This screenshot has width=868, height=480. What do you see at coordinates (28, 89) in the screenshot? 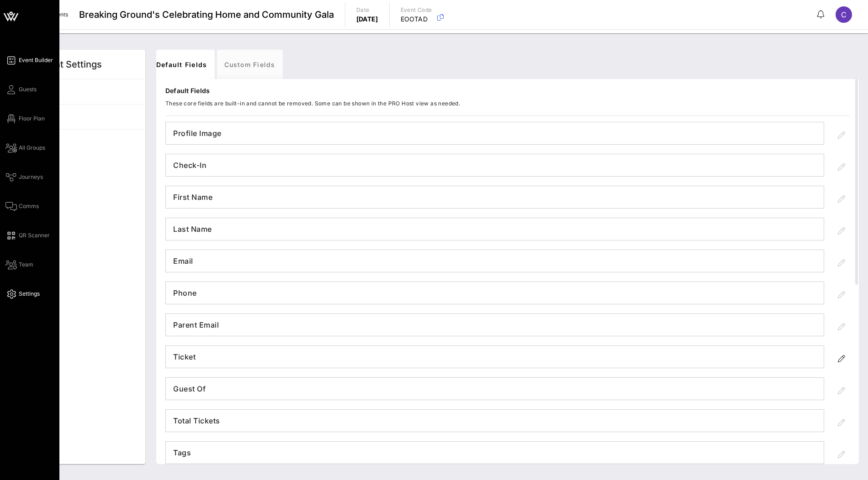
I see `span: Guests` at bounding box center [28, 89].